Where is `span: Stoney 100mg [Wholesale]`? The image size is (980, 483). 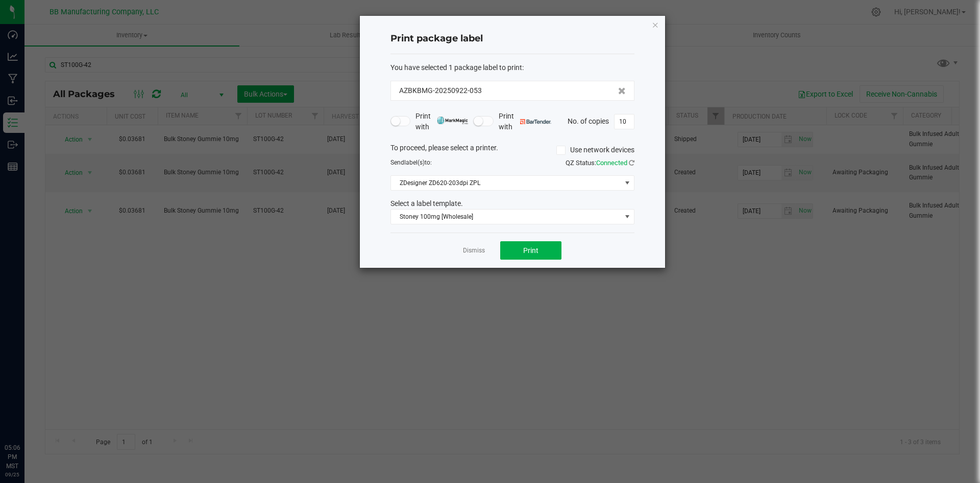 span: Stoney 100mg [Wholesale] is located at coordinates (506, 217).